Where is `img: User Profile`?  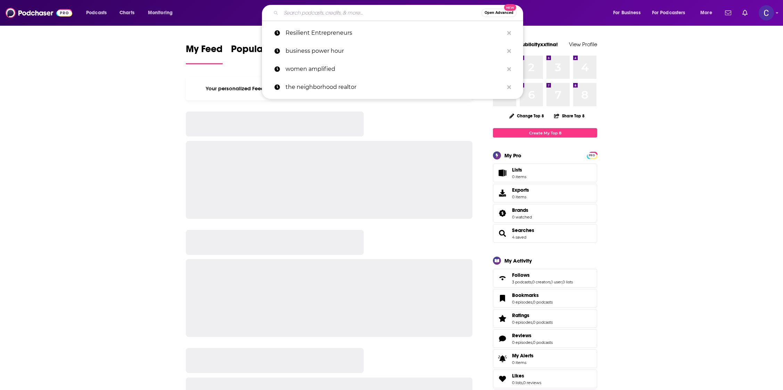
img: User Profile is located at coordinates (766, 13).